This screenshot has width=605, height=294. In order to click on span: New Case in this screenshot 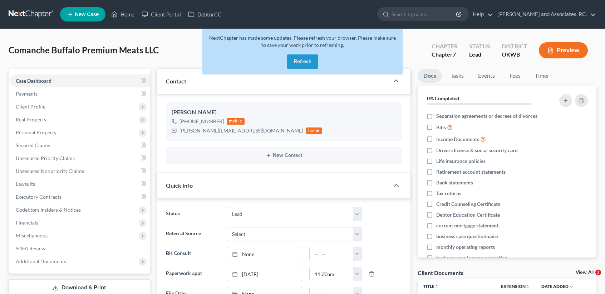, I will do `click(87, 14)`.